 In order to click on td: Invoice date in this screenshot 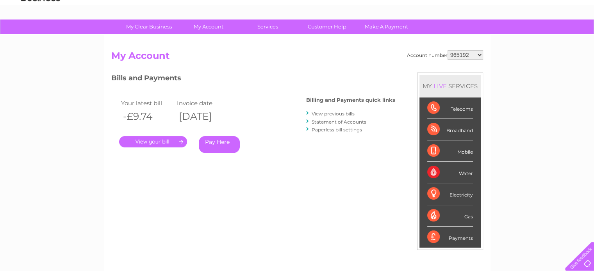, I will do `click(203, 103)`.